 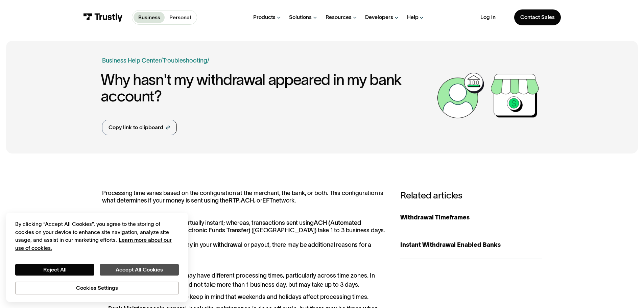 What do you see at coordinates (97, 257) in the screenshot?
I see `div: Privacy` at bounding box center [97, 257].